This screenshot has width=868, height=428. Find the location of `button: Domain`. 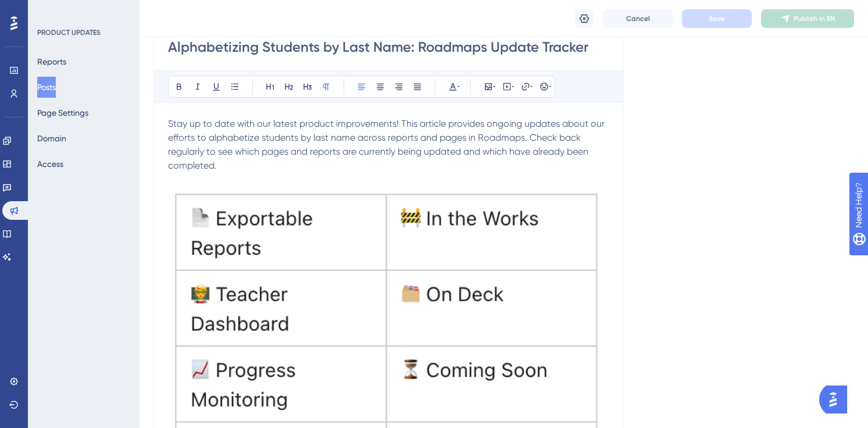

button: Domain is located at coordinates (52, 138).